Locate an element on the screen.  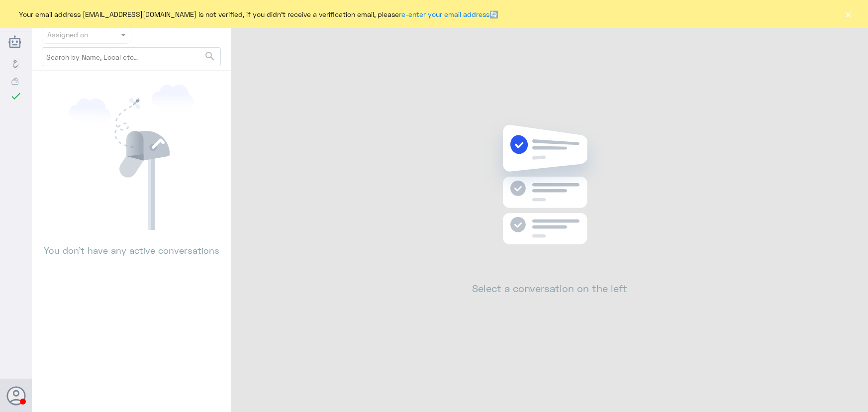
h2: Select a conversation on the left is located at coordinates (549, 288).